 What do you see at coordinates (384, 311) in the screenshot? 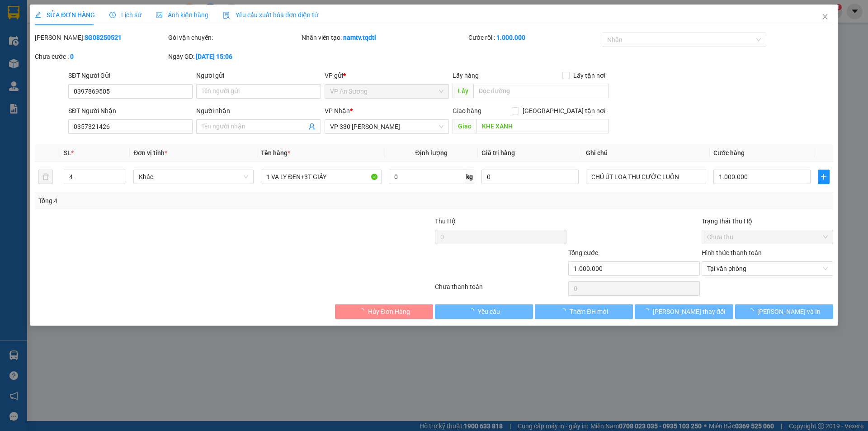
I see `button: Hủy Đơn Hàng` at bounding box center [384, 311].